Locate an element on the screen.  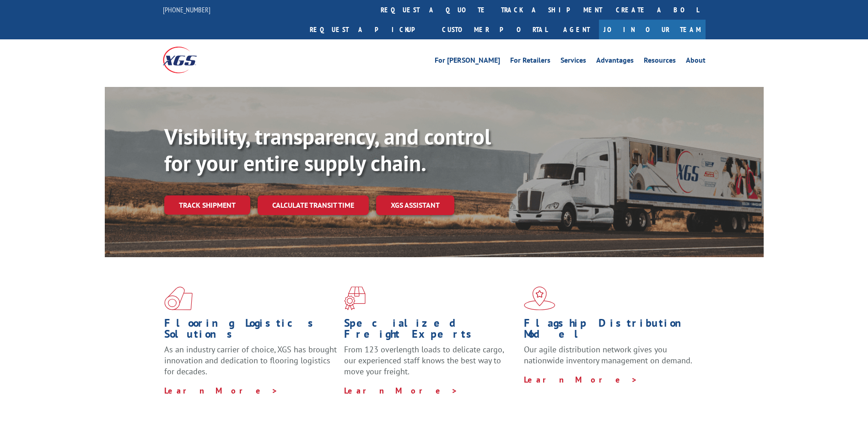
img: xgs-icon-flagship-distribution-model-red is located at coordinates (540, 298).